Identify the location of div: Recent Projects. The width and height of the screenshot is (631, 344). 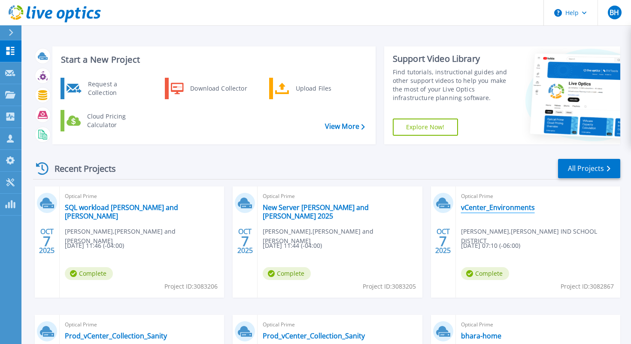
(80, 168).